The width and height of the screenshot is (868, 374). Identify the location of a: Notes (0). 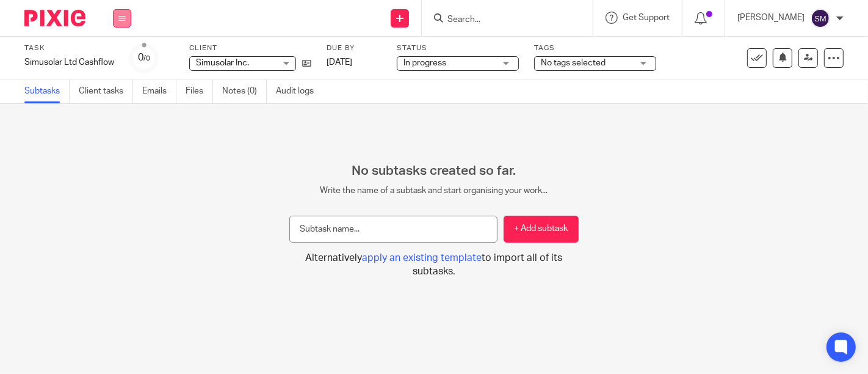
(244, 91).